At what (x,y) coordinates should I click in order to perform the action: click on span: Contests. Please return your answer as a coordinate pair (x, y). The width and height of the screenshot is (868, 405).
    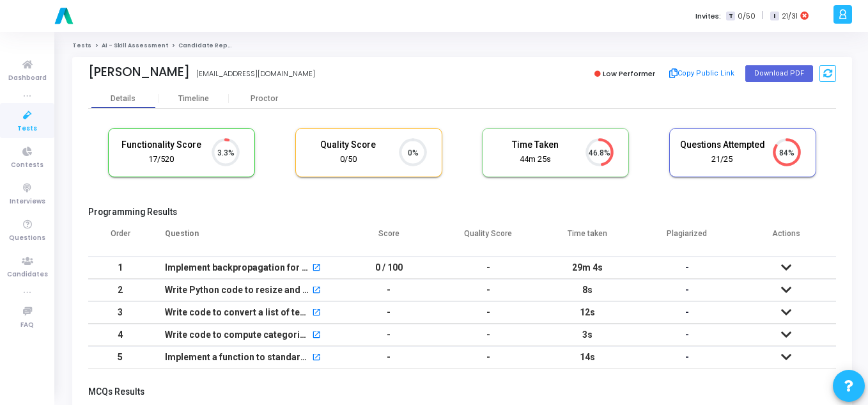
    Looking at the image, I should click on (27, 165).